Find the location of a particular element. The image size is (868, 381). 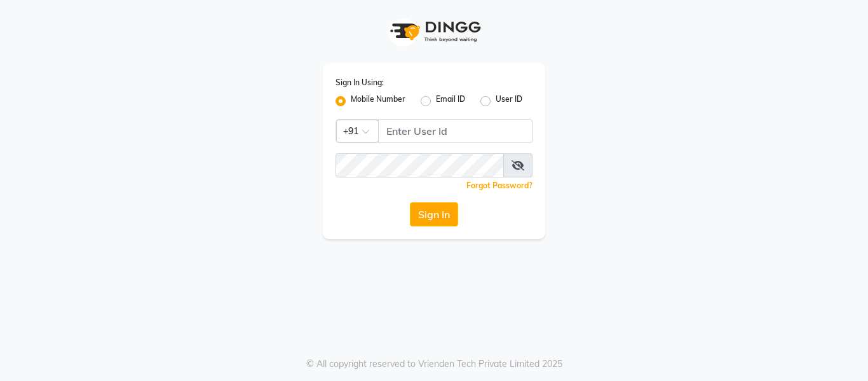

label: Email ID is located at coordinates (451, 101).